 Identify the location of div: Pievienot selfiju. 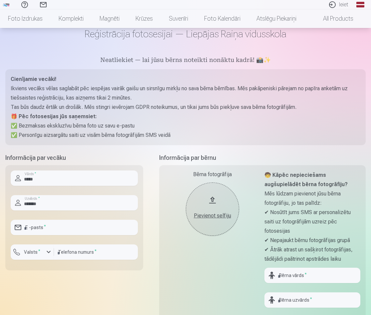
(213, 216).